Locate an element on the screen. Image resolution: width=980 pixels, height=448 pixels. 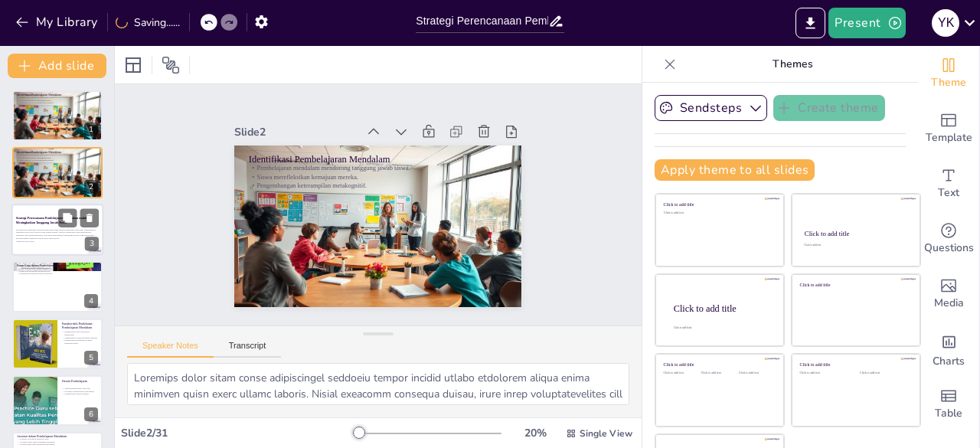
div: Layout is located at coordinates (134, 65).